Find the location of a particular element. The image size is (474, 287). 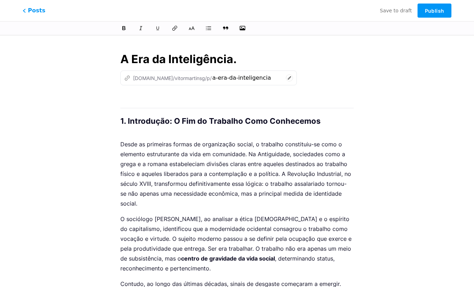

input: Title is located at coordinates (237, 59).